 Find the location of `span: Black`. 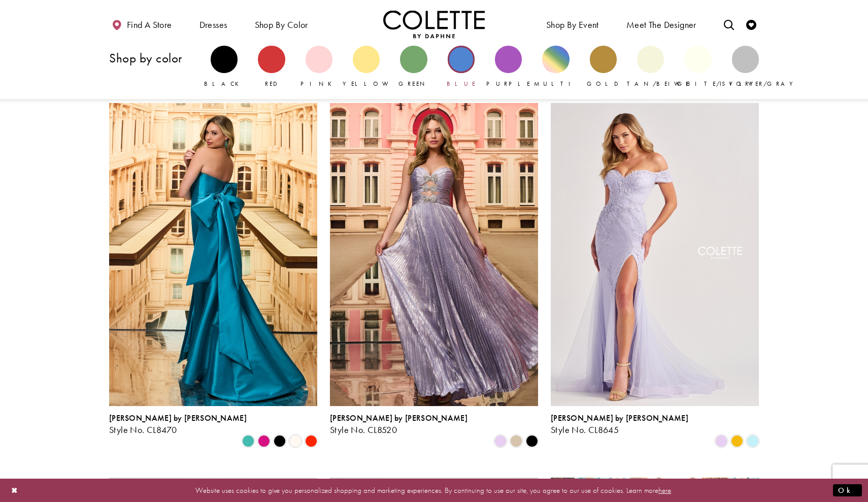

span: Black is located at coordinates (224, 84).